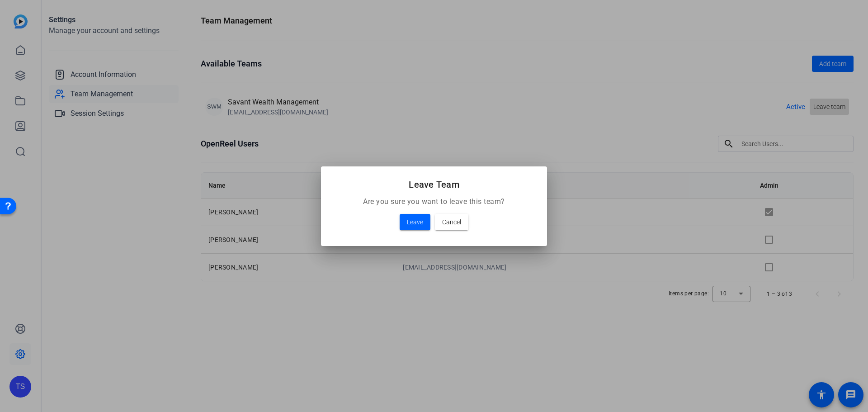 This screenshot has height=412, width=868. What do you see at coordinates (452, 222) in the screenshot?
I see `span: Cancel` at bounding box center [452, 222].